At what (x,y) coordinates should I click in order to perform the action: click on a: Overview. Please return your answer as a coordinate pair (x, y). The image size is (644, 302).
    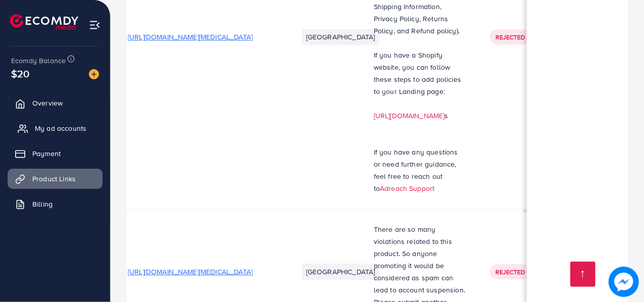
    Looking at the image, I should click on (55, 103).